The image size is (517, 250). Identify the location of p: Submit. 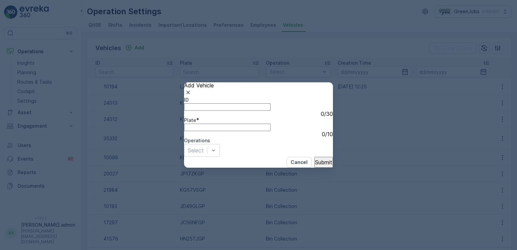
(324, 162).